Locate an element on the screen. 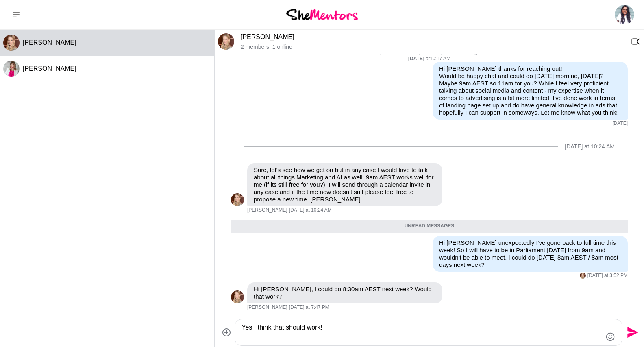 This screenshot has height=347, width=644. div: at 10:17 AM is located at coordinates (429, 59).